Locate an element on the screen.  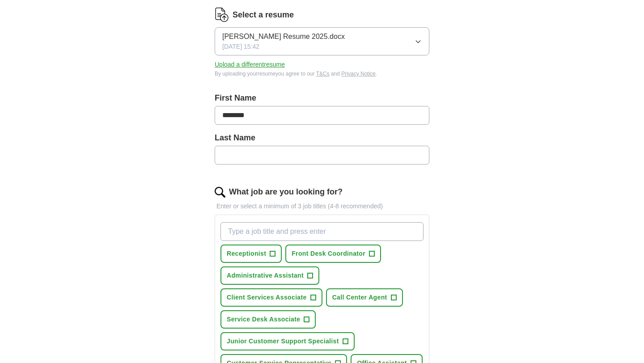
span: Receptionist is located at coordinates (246, 253).